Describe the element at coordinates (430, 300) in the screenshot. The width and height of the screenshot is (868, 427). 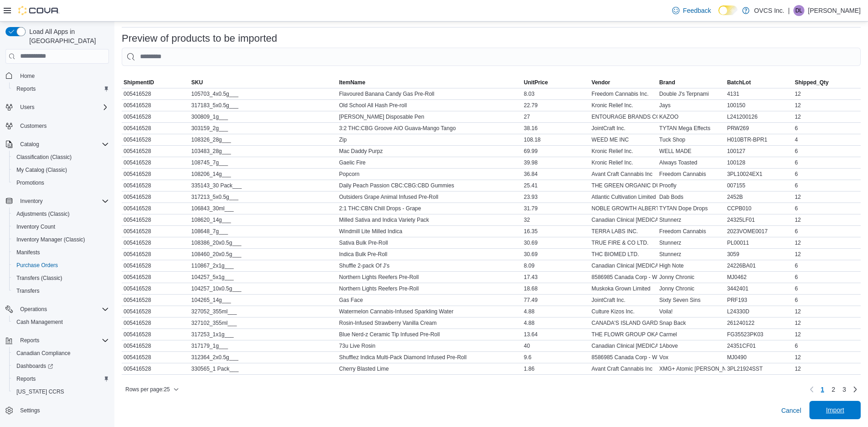
I see `div: Gas Face` at that location.